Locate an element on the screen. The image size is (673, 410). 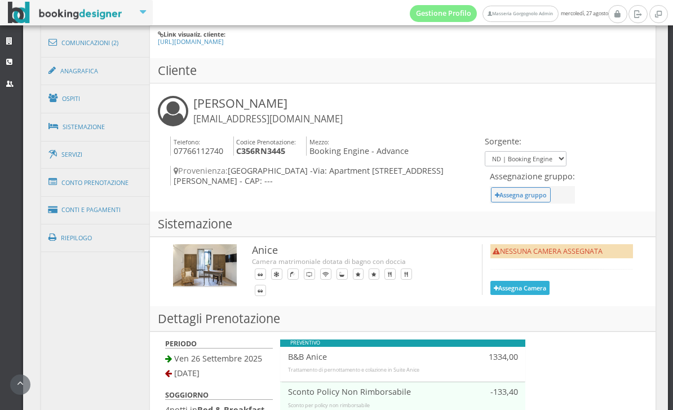
h4: Assegnazione gruppo: is located at coordinates (532, 176).